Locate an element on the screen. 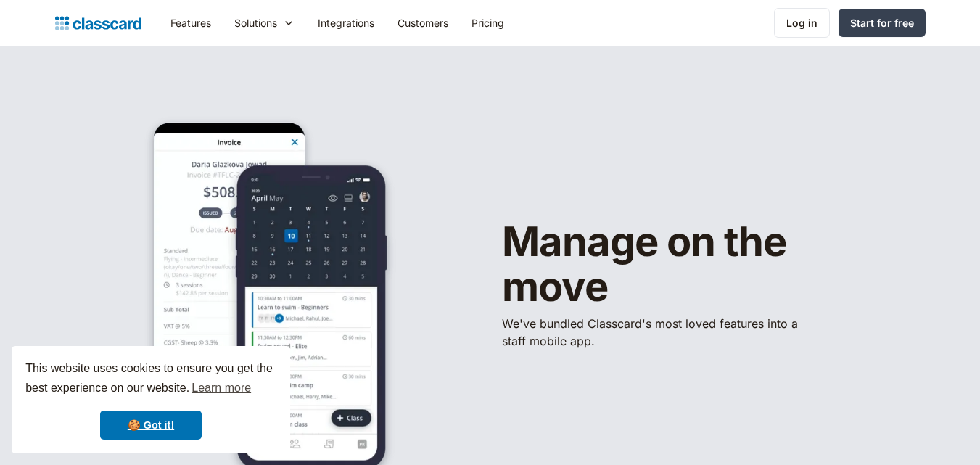 Image resolution: width=980 pixels, height=465 pixels. p: We've bundled ​Classcard's most loved features into a staff mobile app. is located at coordinates (654, 333).